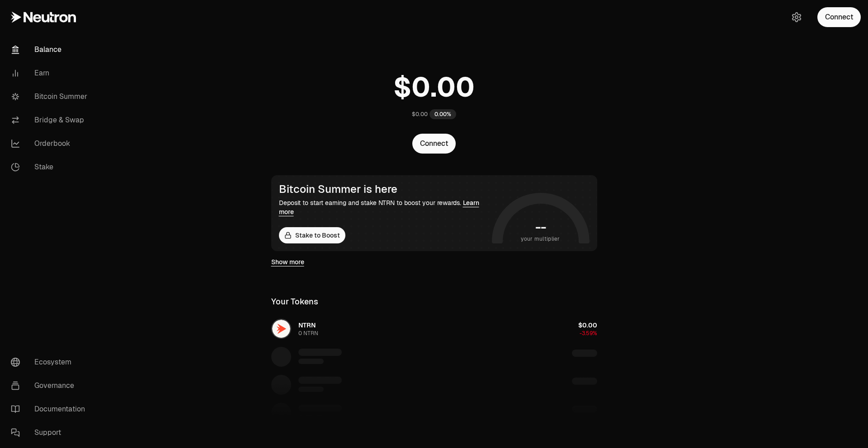 Image resolution: width=868 pixels, height=448 pixels. I want to click on a: Bridge & Swap, so click(51, 120).